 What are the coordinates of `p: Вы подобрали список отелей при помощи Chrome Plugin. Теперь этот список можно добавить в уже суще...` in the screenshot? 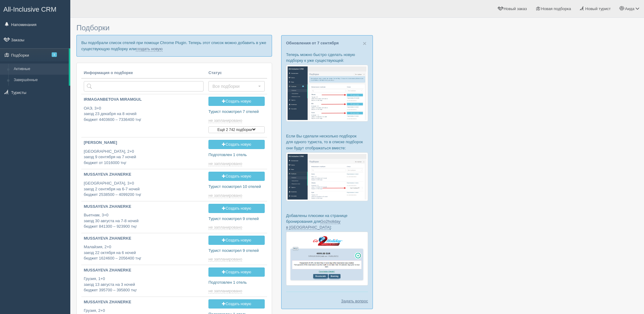 It's located at (174, 46).